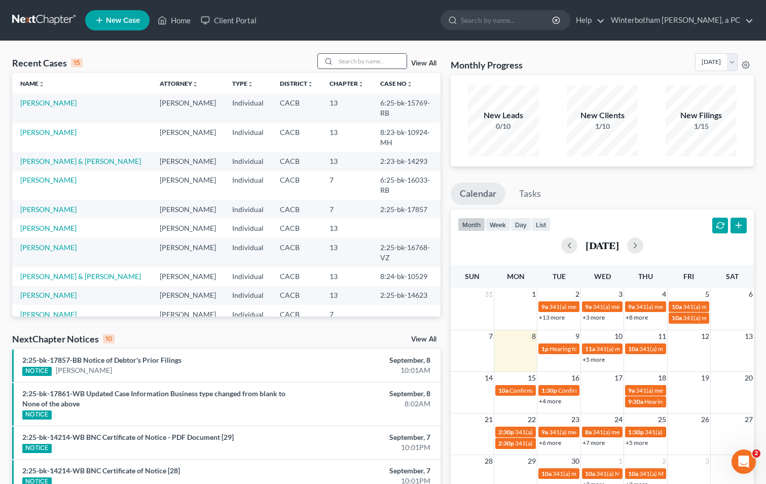 Image resolution: width=766 pixels, height=484 pixels. What do you see at coordinates (532, 419) in the screenshot?
I see `span: 22` at bounding box center [532, 419].